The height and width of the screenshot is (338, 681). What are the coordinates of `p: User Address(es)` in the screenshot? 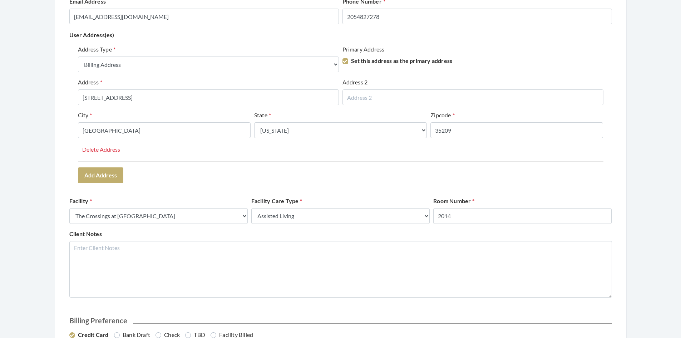 It's located at (341, 35).